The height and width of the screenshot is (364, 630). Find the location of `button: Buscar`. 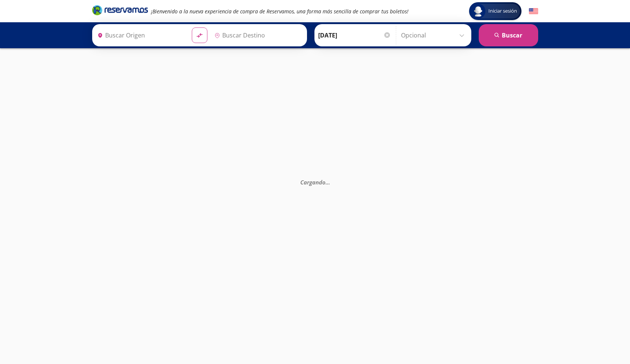

button: Buscar is located at coordinates (508, 35).